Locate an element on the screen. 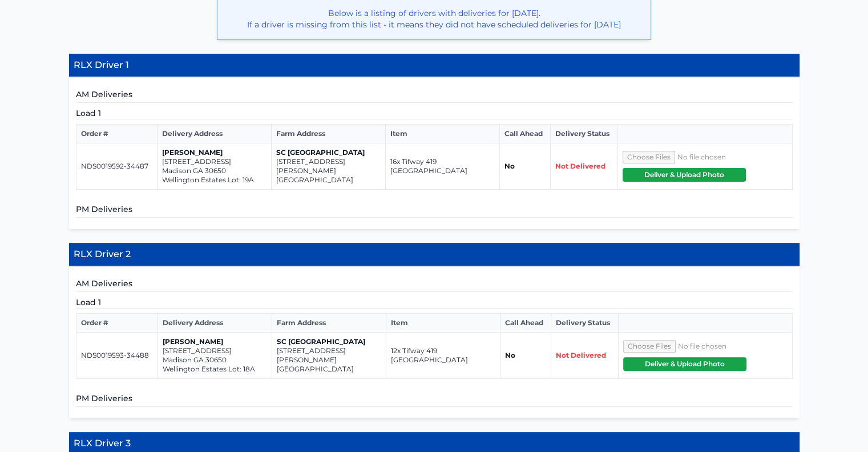  p: NDS0019592-34487 is located at coordinates (117, 166).